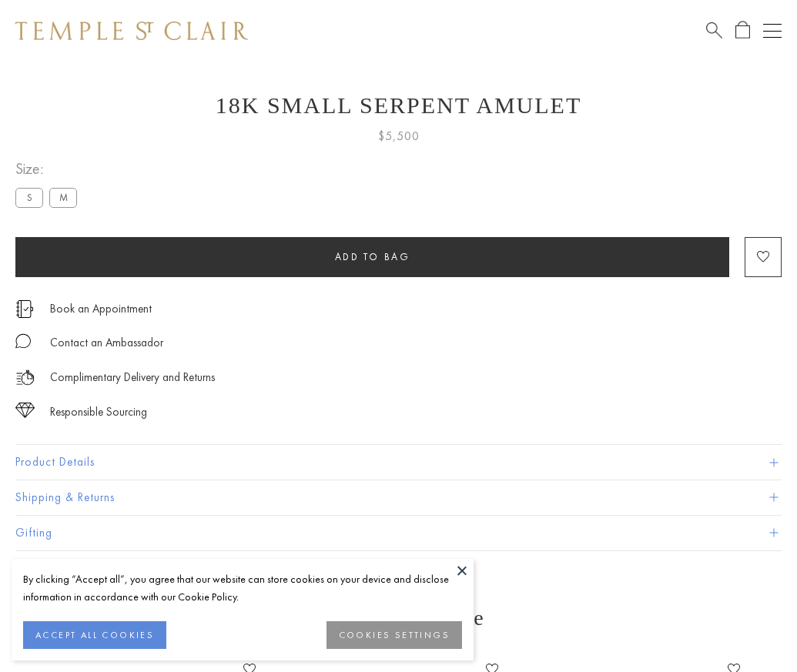 This screenshot has width=797, height=672. What do you see at coordinates (49, 169) in the screenshot?
I see `span: Size:` at bounding box center [49, 169].